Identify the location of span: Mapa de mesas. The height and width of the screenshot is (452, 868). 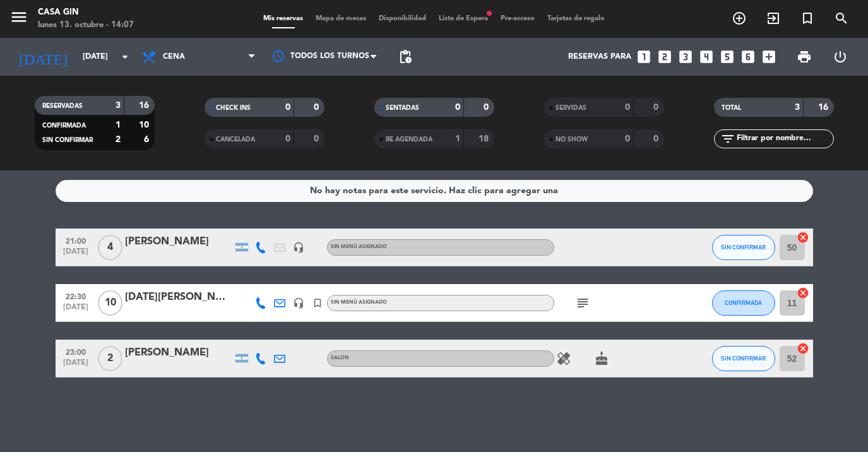
(341, 18).